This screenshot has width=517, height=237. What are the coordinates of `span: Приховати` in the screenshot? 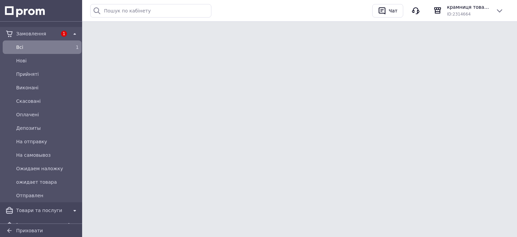 It's located at (29, 230).